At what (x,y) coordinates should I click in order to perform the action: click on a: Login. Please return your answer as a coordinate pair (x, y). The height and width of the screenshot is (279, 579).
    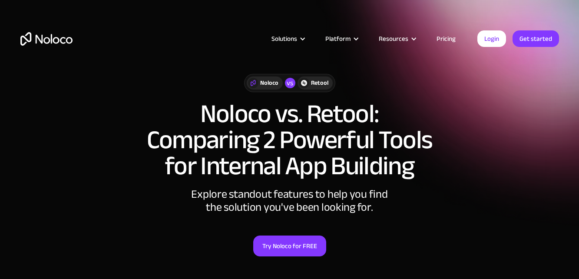
    Looking at the image, I should click on (492, 39).